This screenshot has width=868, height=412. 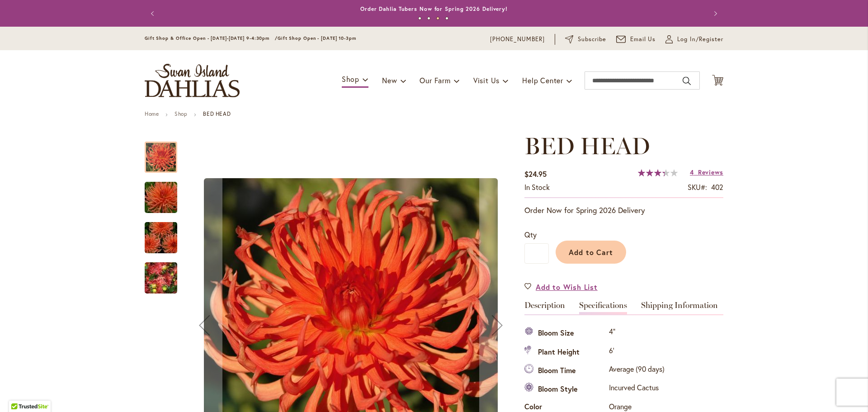 I want to click on span: BED HEAD, so click(x=588, y=146).